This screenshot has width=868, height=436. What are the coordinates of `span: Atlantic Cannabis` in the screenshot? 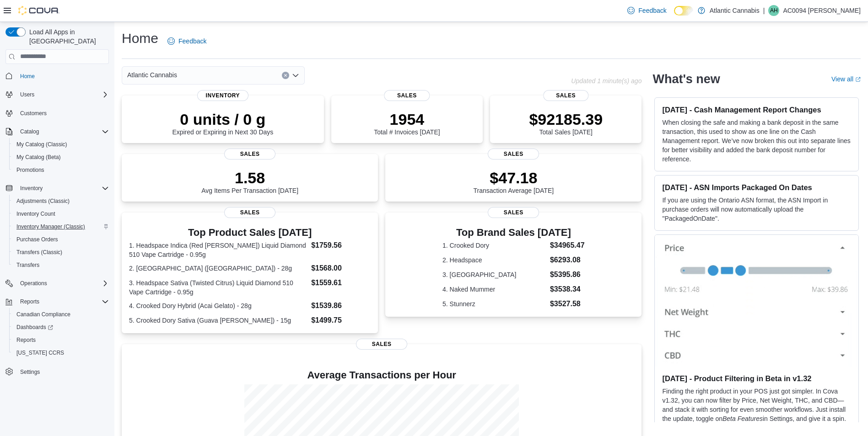 It's located at (152, 75).